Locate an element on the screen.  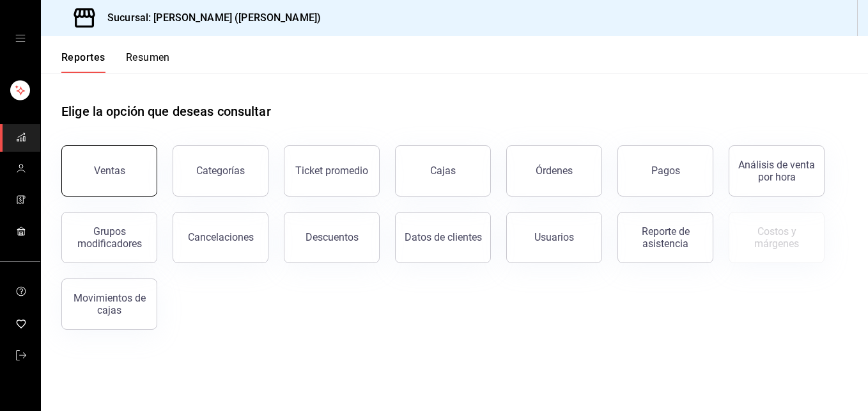
button: Movimientos de cajas is located at coordinates (110, 304).